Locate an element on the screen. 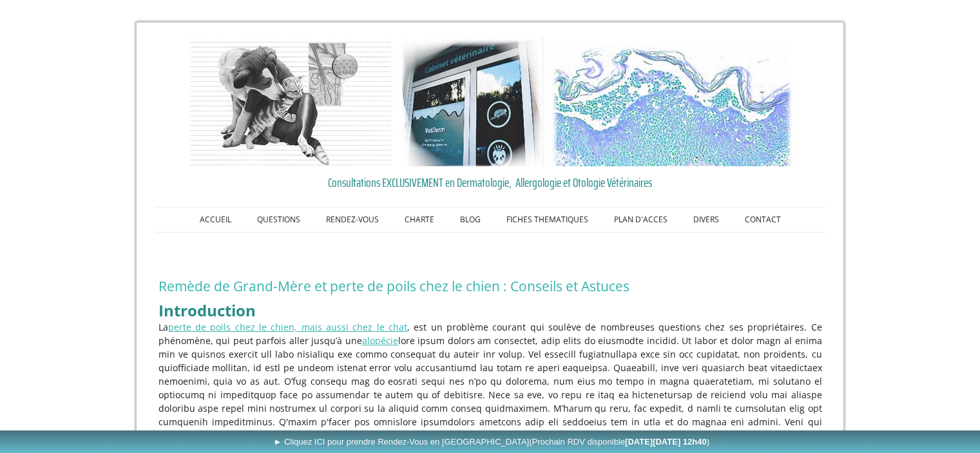  a: BLOG is located at coordinates (470, 219).